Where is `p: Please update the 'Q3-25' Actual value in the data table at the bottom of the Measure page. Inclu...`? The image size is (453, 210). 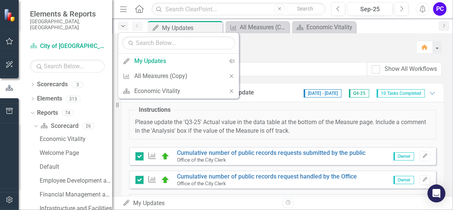
p: Please update the 'Q3-25' Actual value in the data table at the bottom of the Measure page. Inclu... is located at coordinates (282, 126).